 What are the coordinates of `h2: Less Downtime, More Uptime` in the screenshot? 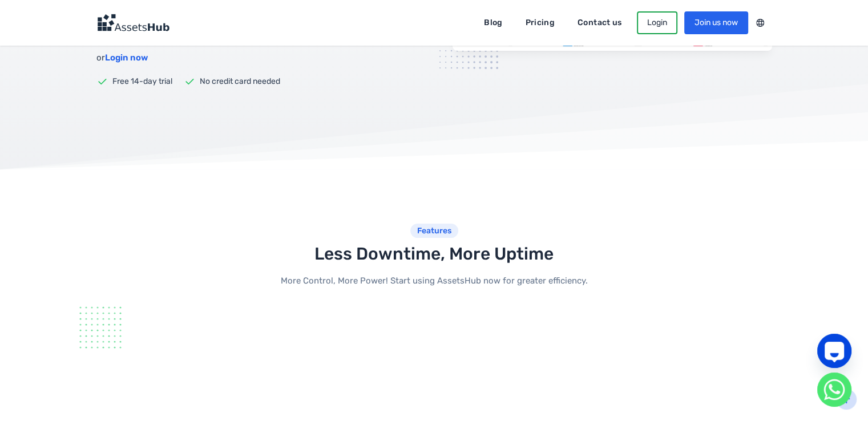 It's located at (434, 254).